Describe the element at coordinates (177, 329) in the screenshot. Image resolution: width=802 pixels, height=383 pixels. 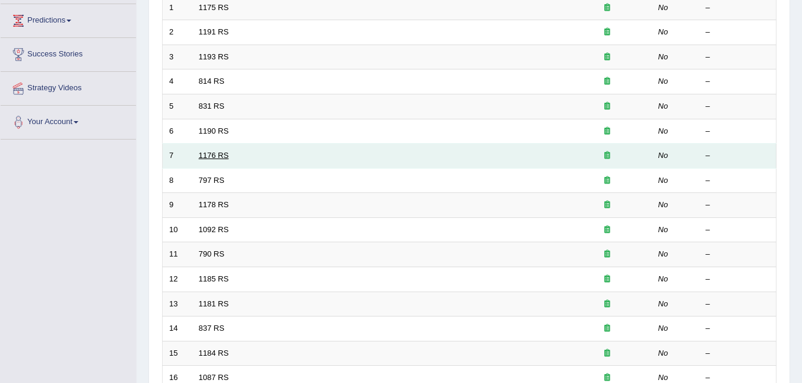
I see `td: 14` at that location.